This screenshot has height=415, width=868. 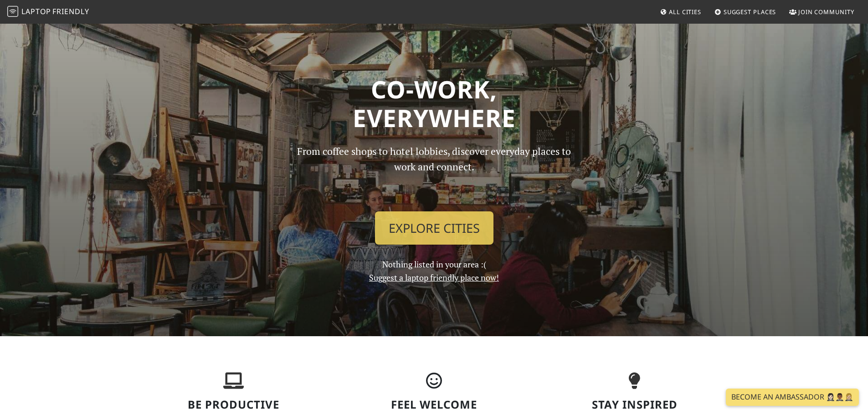 I want to click on span: Friendly, so click(x=70, y=11).